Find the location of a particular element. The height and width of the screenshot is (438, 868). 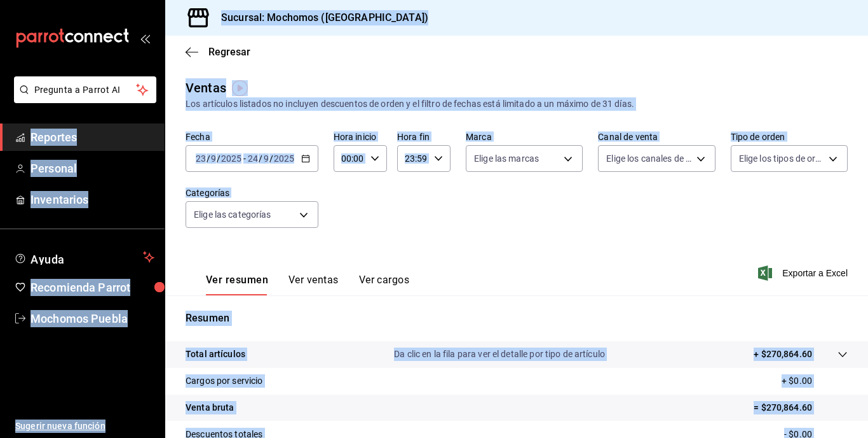

label: Categorías is located at coordinates (252, 193).